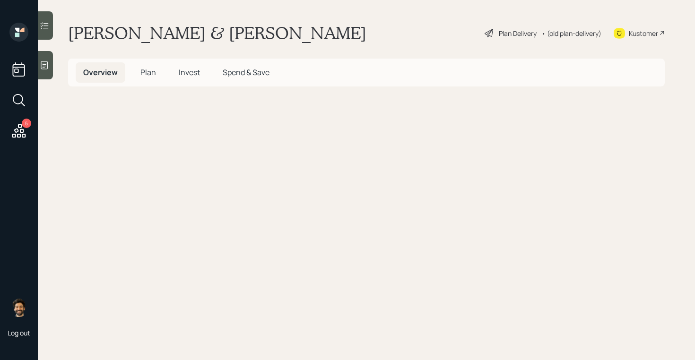  What do you see at coordinates (148, 72) in the screenshot?
I see `span: Plan` at bounding box center [148, 72].